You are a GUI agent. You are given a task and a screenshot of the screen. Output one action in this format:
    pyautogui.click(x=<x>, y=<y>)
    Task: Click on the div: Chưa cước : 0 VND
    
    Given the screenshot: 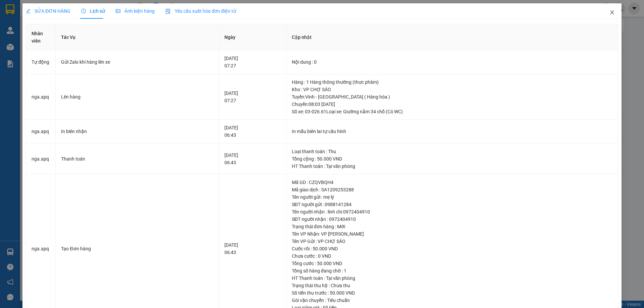 What is the action you would take?
    pyautogui.click(x=452, y=256)
    